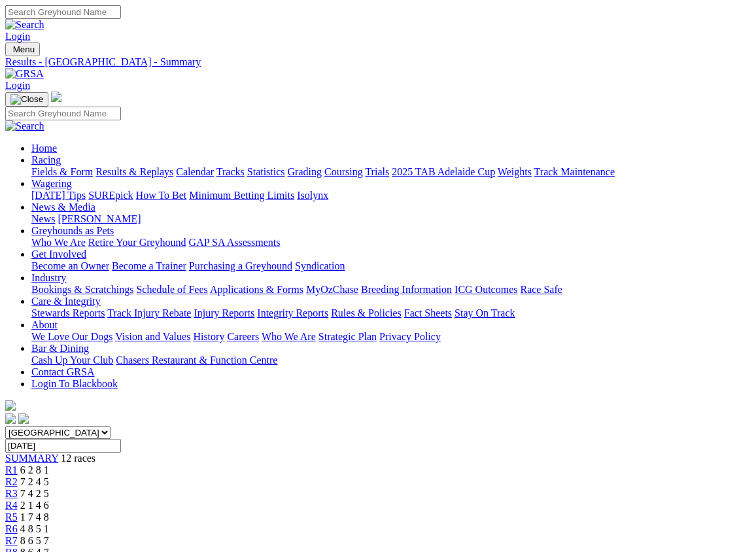 Image resolution: width=756 pixels, height=552 pixels. What do you see at coordinates (242, 336) in the screenshot?
I see `a: Careers` at bounding box center [242, 336].